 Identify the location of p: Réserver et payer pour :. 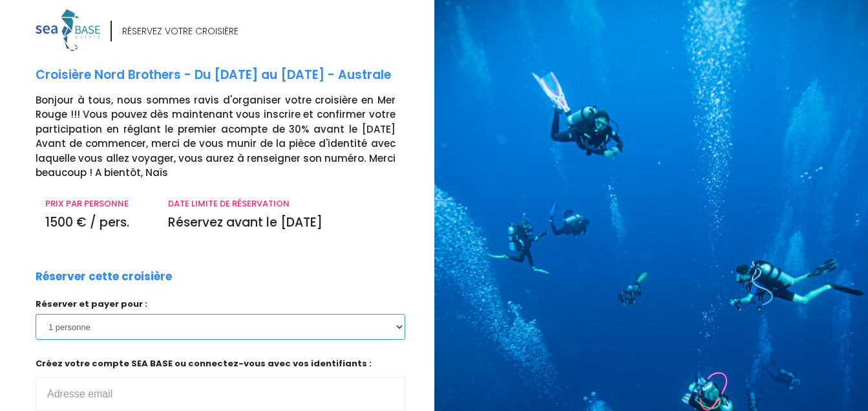
(220, 304).